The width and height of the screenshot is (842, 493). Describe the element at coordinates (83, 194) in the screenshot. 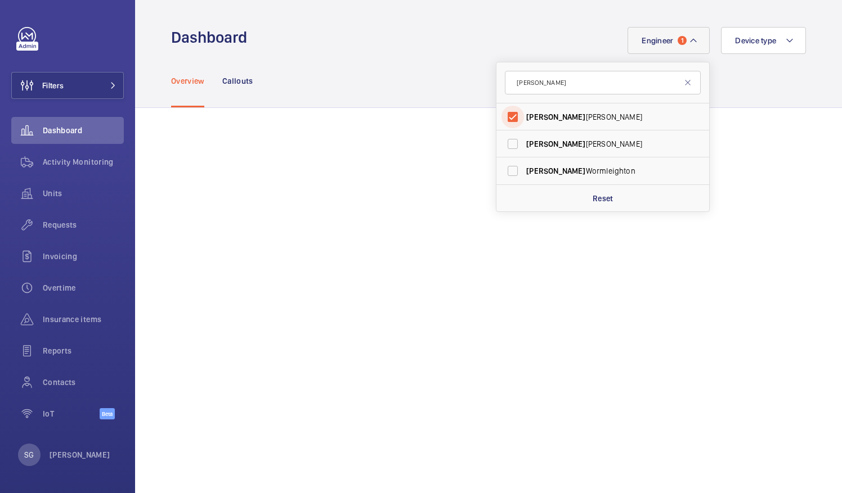

I see `span: Units` at that location.